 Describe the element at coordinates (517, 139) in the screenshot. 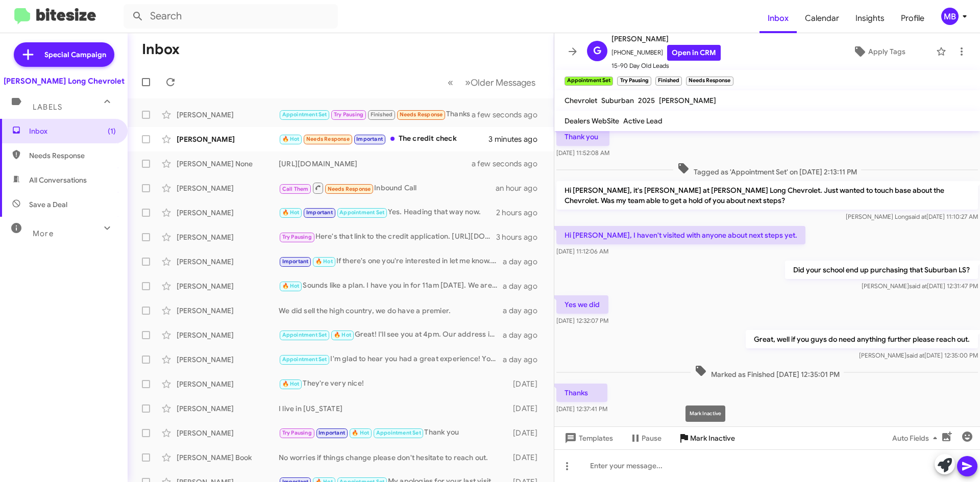

I see `div: 3 minutes ago` at that location.